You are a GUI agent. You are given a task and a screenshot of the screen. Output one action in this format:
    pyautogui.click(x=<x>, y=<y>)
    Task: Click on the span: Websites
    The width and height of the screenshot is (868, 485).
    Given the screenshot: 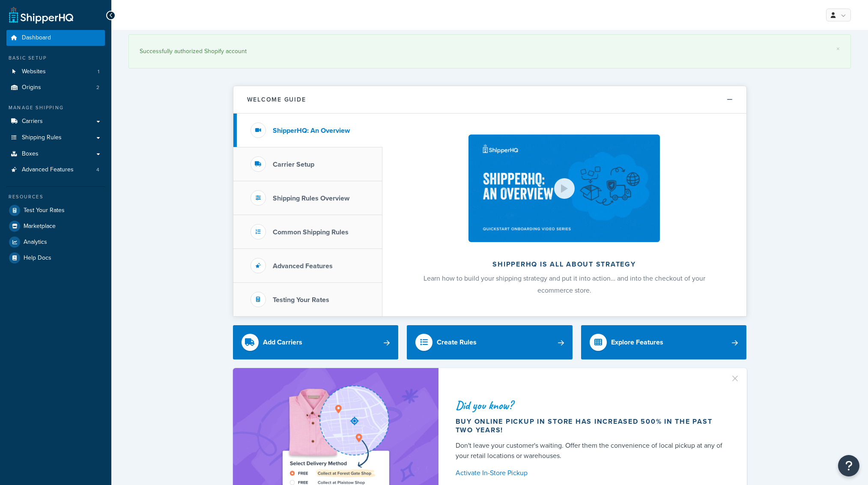 What is the action you would take?
    pyautogui.click(x=34, y=72)
    